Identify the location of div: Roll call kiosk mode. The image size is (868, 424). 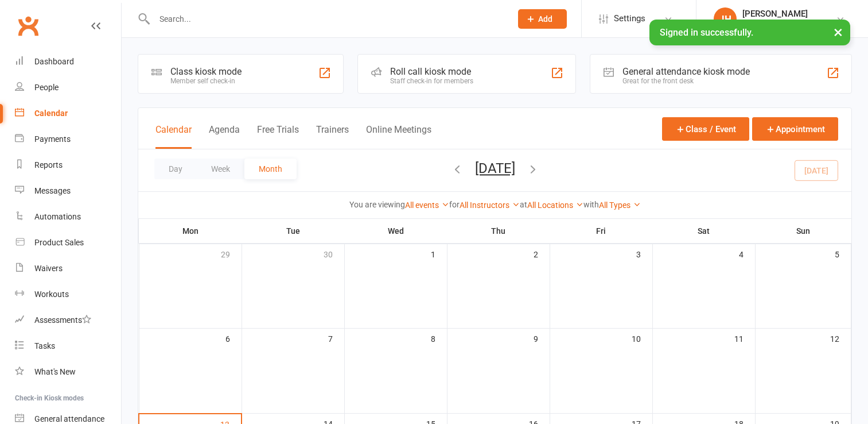
(432, 71).